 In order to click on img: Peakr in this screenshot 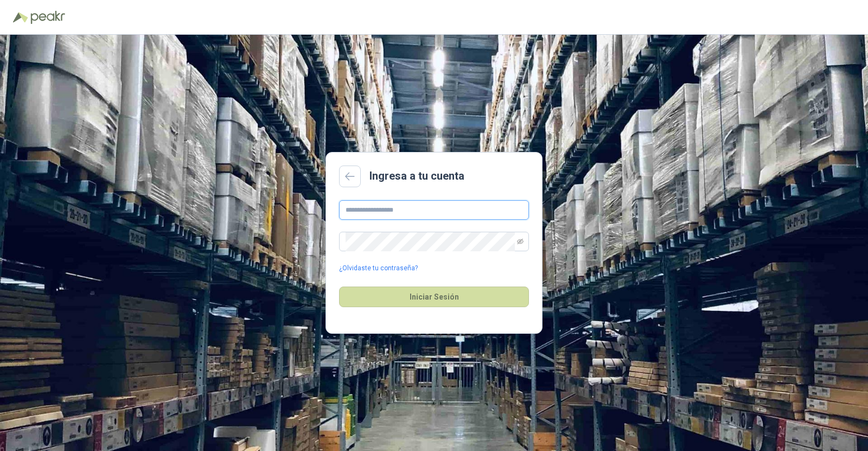, I will do `click(48, 17)`.